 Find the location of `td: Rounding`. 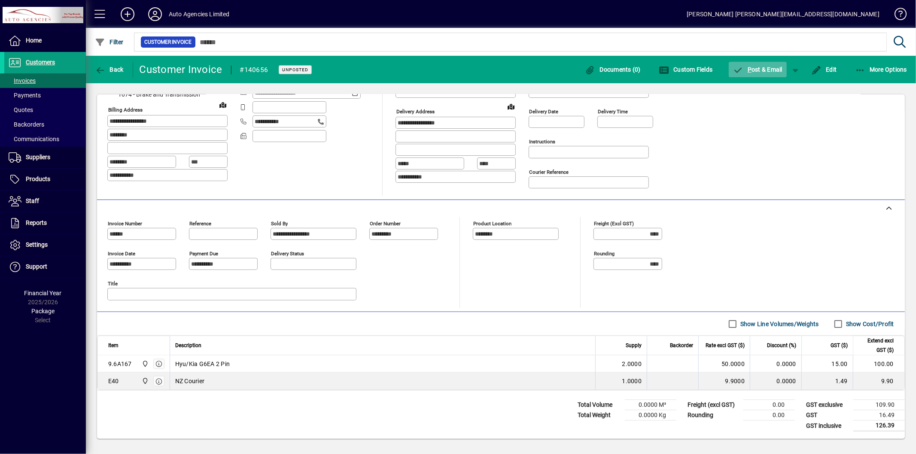

td: Rounding is located at coordinates (713, 416).